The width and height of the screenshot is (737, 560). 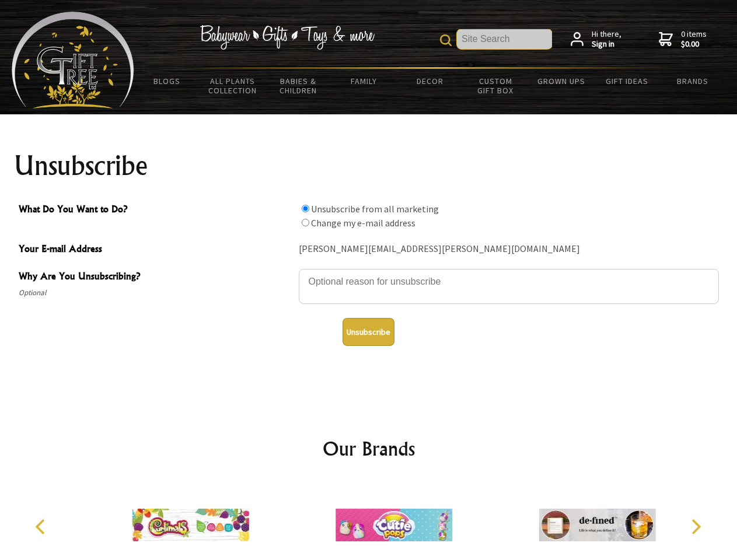 What do you see at coordinates (73, 60) in the screenshot?
I see `img: Babyware - Gifts - Toys and more...` at bounding box center [73, 60].